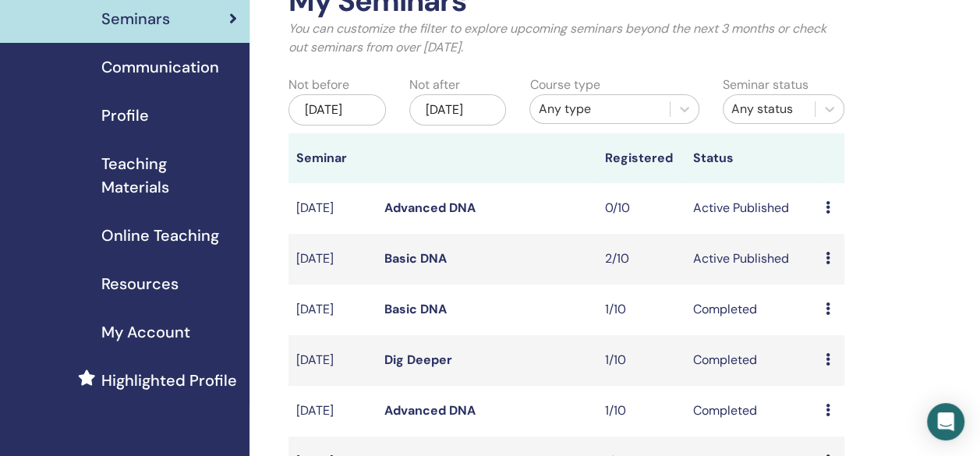 The image size is (980, 456). I want to click on th: Seminar, so click(332, 158).